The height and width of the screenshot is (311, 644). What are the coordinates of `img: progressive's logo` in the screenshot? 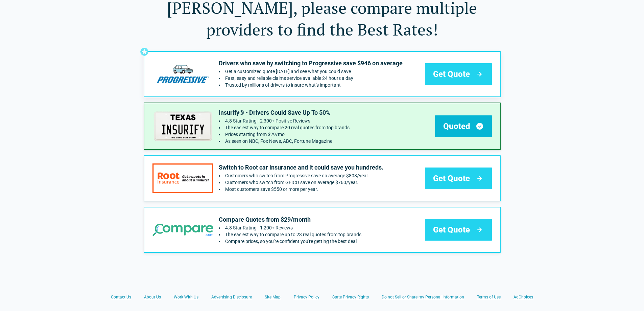 It's located at (183, 74).